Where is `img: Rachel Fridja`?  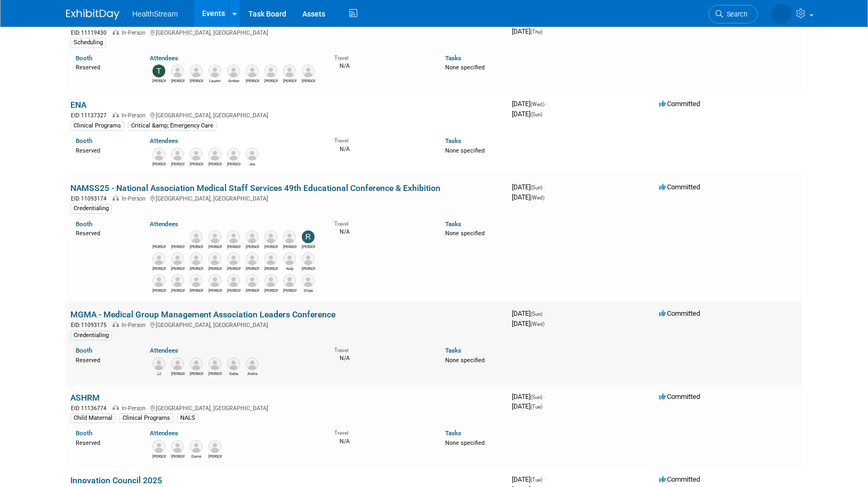 img: Rachel Fridja is located at coordinates (178, 154).